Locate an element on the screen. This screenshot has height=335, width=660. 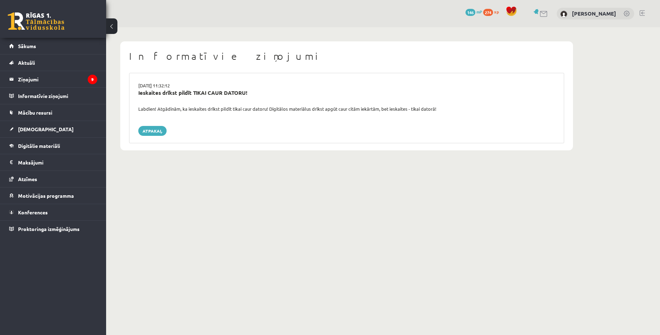
a: Informatīvie ziņojumi is located at coordinates (53, 96).